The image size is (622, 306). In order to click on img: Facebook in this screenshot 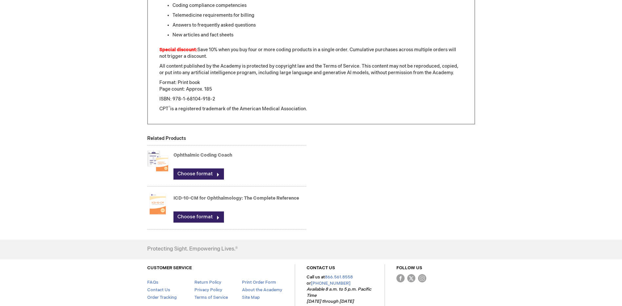, I will do `click(400, 278)`.